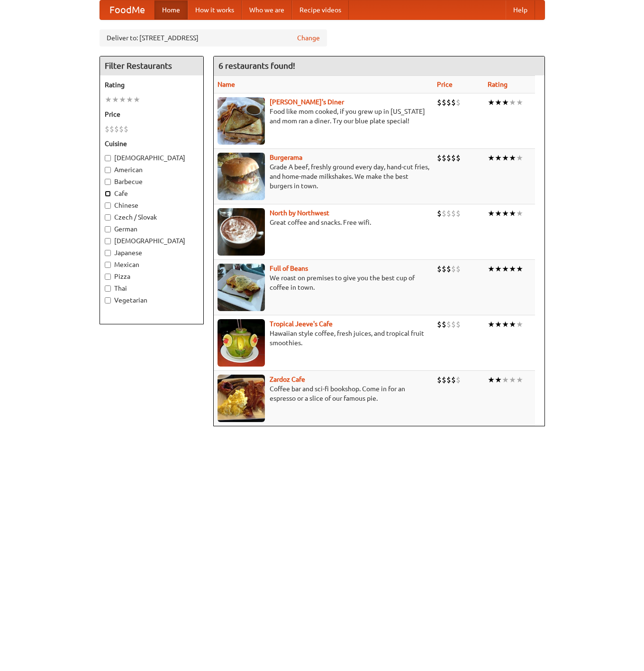 Image resolution: width=644 pixels, height=671 pixels. Describe the element at coordinates (151, 205) in the screenshot. I see `label: Chinese` at that location.